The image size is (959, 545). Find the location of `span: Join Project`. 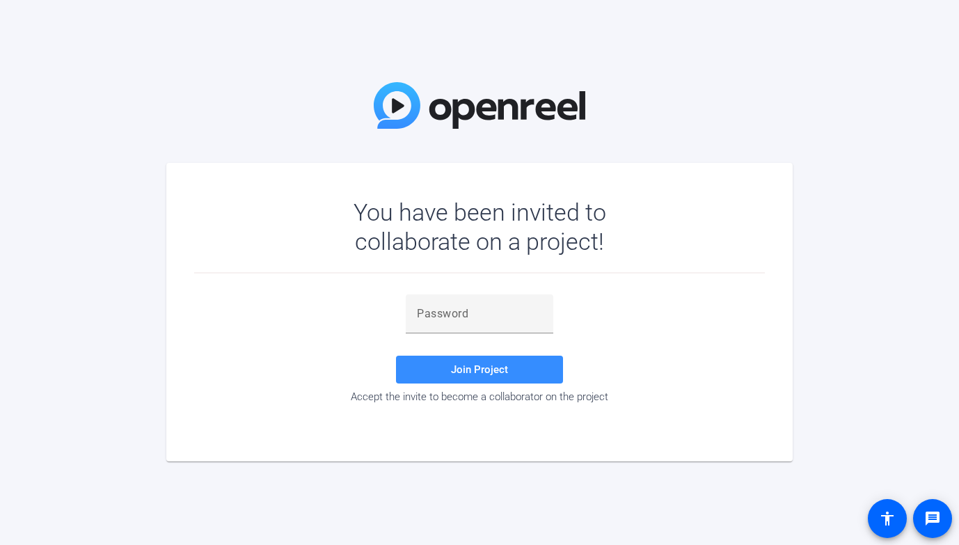

span: Join Project is located at coordinates (479, 370).